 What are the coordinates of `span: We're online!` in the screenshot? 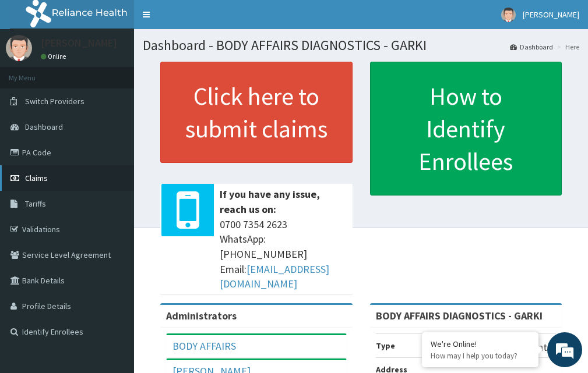 It's located at (114, 171).